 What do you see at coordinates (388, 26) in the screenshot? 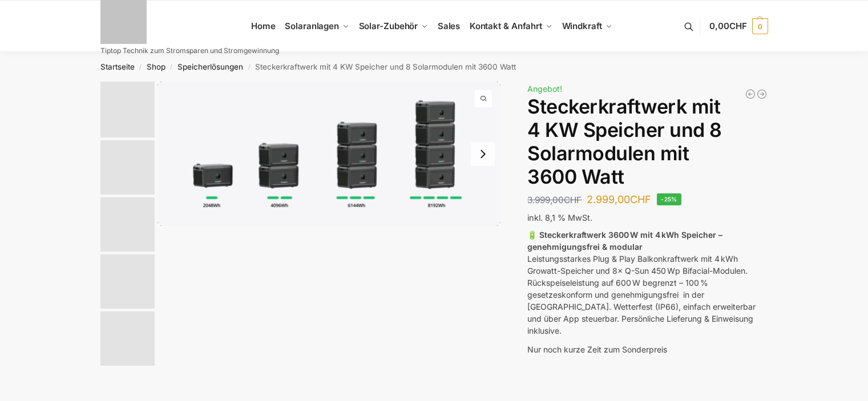
I see `span: Solar-Zubehör` at bounding box center [388, 26].